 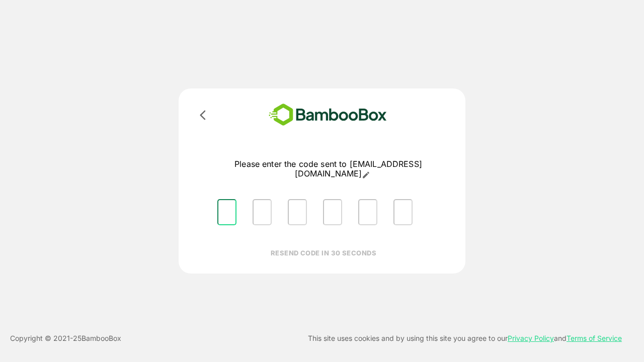 What do you see at coordinates (297, 212) in the screenshot?
I see `input: Please enter OTP character 3` at bounding box center [297, 212].